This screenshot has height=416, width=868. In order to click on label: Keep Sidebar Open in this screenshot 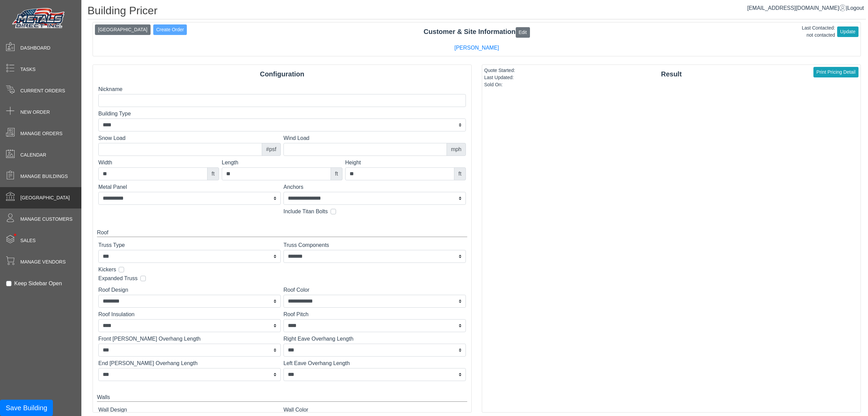, I will do `click(38, 283)`.